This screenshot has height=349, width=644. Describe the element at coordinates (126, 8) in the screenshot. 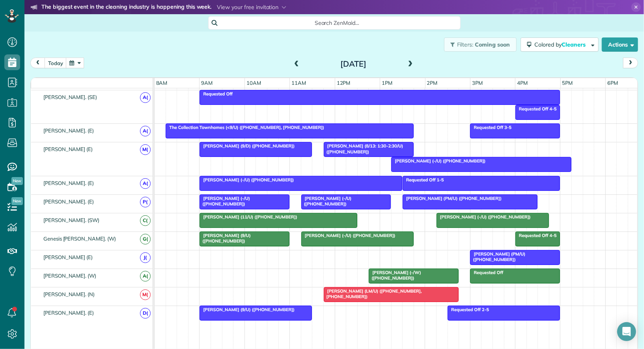

I see `strong: The biggest event in the cleaning industry is happening this week.` at that location.